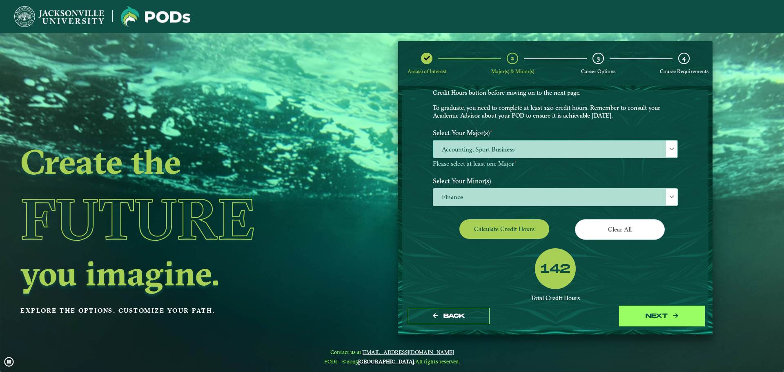 The width and height of the screenshot is (784, 372). What do you see at coordinates (176, 219) in the screenshot?
I see `h1: Future` at bounding box center [176, 219].